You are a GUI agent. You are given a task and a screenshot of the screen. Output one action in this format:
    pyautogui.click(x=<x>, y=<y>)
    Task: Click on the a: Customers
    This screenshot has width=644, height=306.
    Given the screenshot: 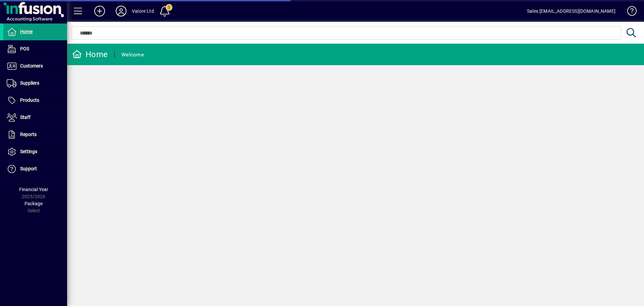 What is the action you would take?
    pyautogui.click(x=35, y=66)
    